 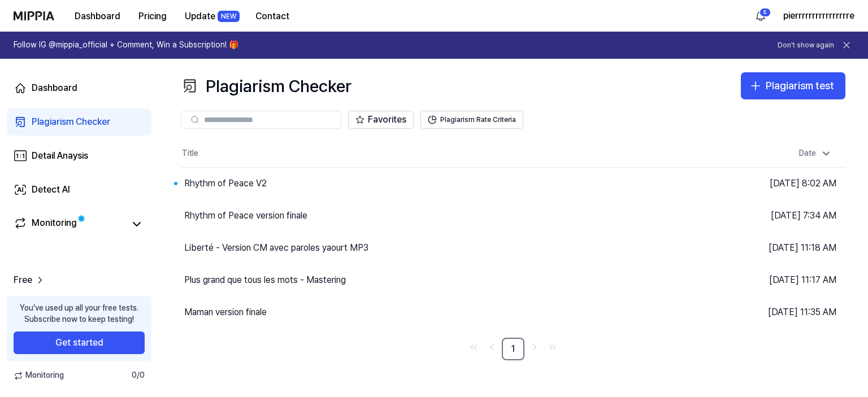 I want to click on div: Plagiarism test, so click(x=799, y=86).